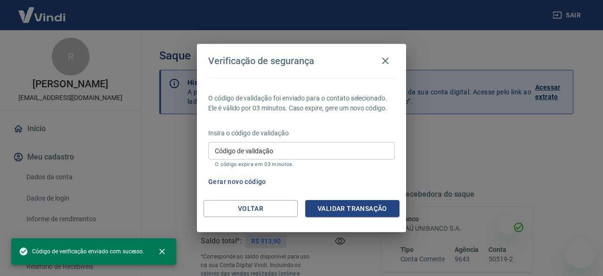 This screenshot has width=603, height=276. Describe the element at coordinates (81, 251) in the screenshot. I see `span: Código de verificação enviado com sucesso.` at that location.